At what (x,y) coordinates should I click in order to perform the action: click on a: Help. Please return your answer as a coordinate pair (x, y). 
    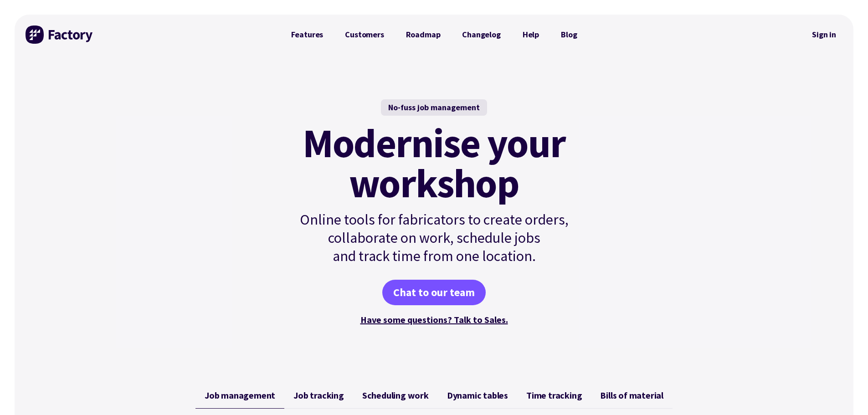
    Looking at the image, I should click on (531, 34).